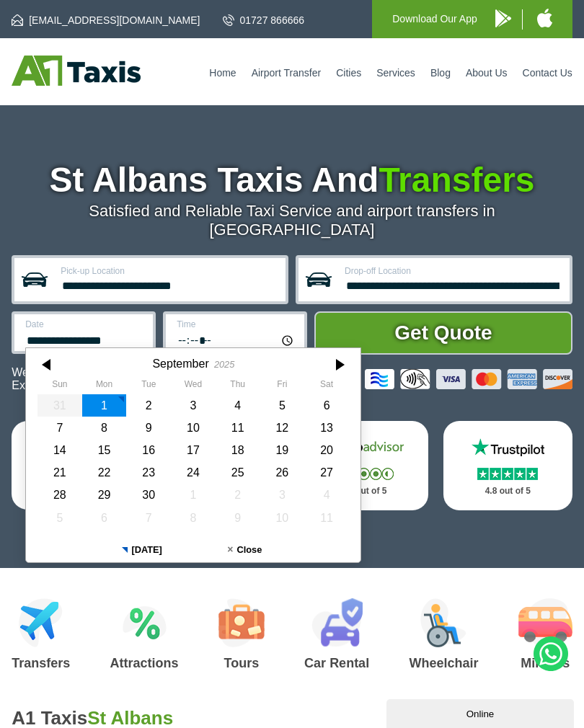  I want to click on th: Friday, so click(283, 386).